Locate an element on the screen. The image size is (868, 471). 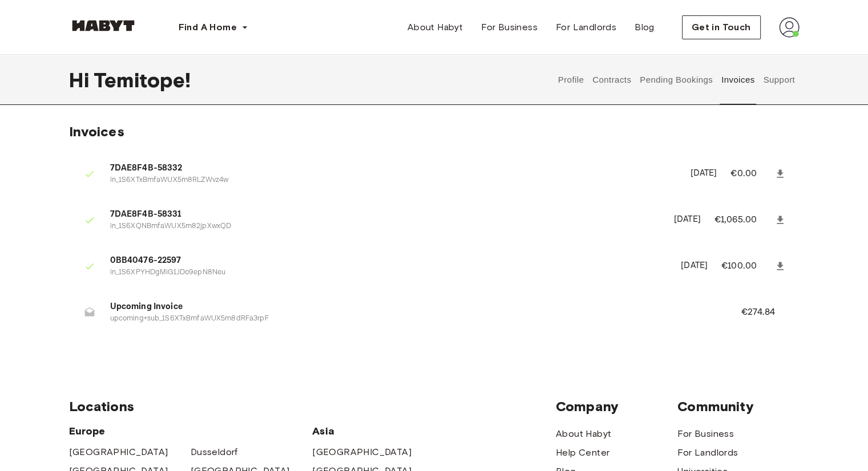
span: Dusseldorf is located at coordinates (214, 453).